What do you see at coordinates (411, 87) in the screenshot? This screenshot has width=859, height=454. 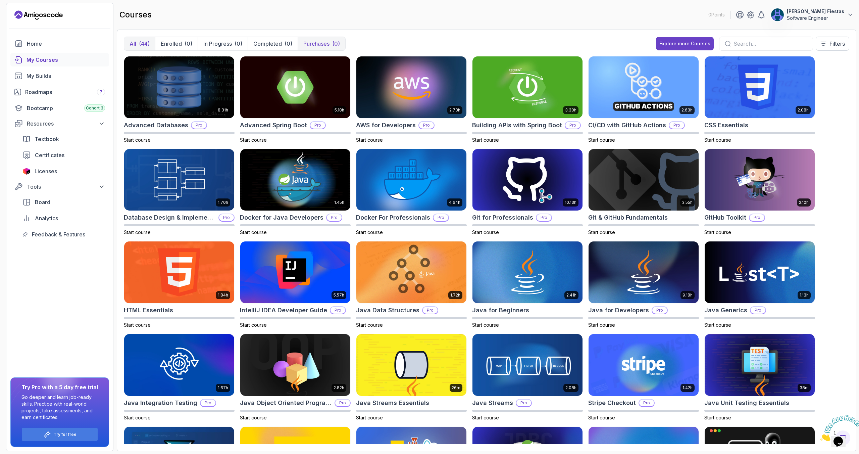 I see `img: AWS for Developers card` at bounding box center [411, 87].